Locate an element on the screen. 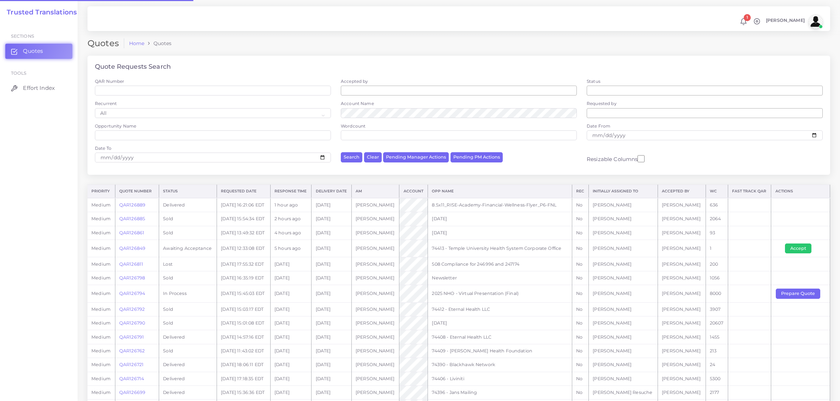 Image resolution: width=840 pixels, height=401 pixels. td: 74408 - Eternal Health LLC is located at coordinates (500, 337).